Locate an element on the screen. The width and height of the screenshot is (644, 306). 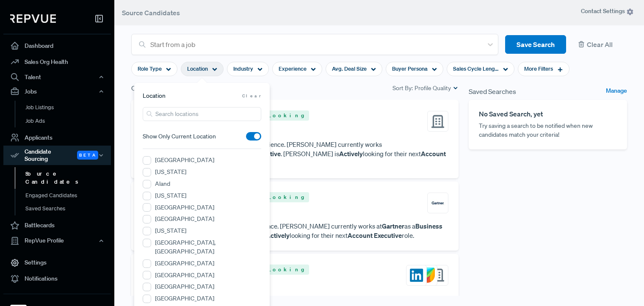
div: Talent is located at coordinates (57, 77).